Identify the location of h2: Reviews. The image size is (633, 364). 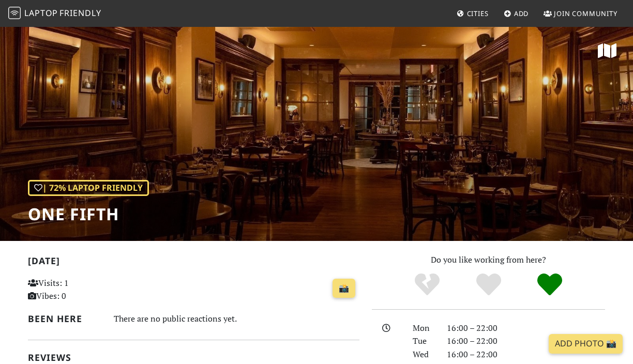
(194, 358).